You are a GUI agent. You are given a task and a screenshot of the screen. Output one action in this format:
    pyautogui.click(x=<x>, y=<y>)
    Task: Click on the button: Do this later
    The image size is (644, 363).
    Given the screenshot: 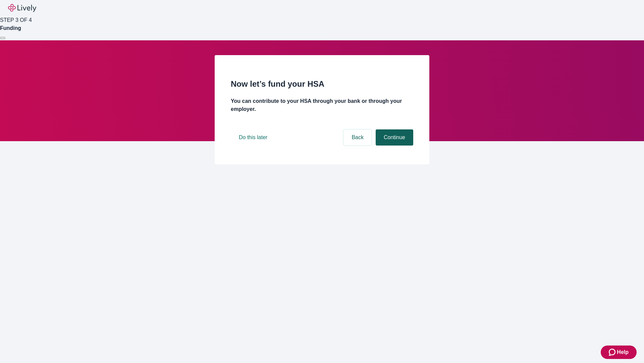 What is the action you would take?
    pyautogui.click(x=253, y=138)
    